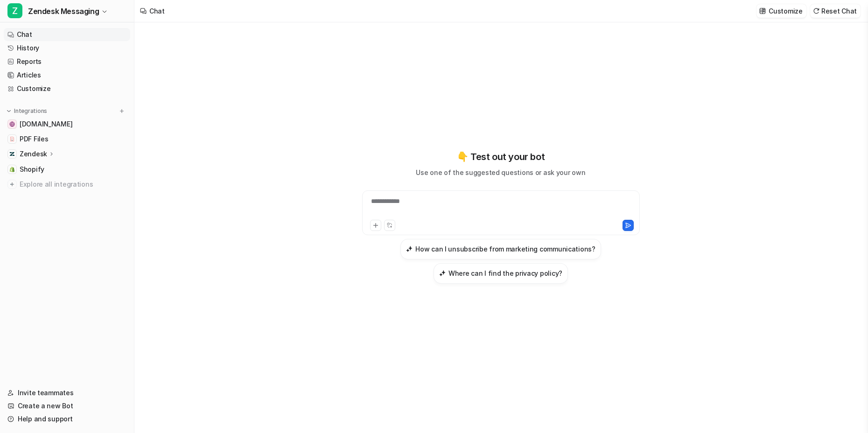 This screenshot has height=433, width=868. Describe the element at coordinates (73, 185) in the screenshot. I see `span: Explore all integrations` at that location.